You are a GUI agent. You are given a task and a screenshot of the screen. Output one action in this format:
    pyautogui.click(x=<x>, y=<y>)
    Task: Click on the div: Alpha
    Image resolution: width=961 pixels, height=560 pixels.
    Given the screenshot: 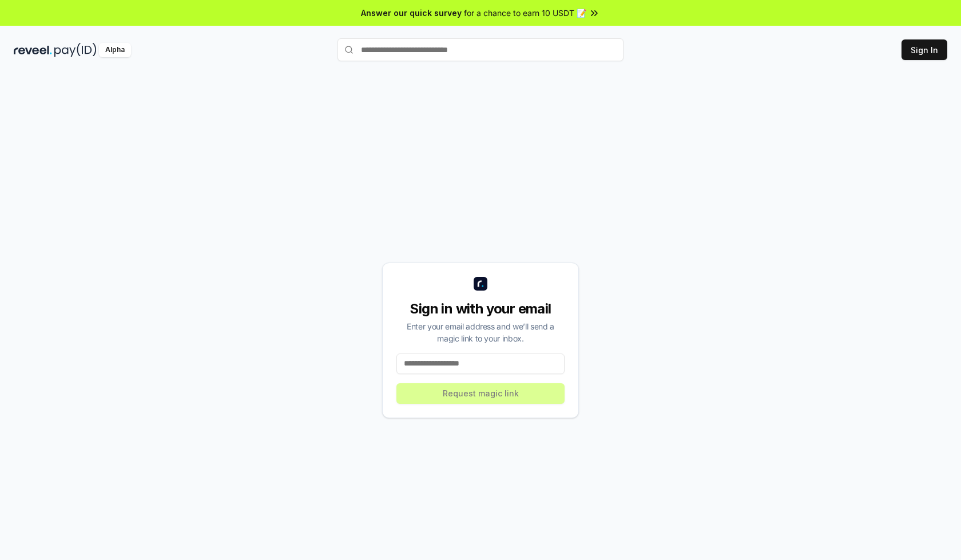 What is the action you would take?
    pyautogui.click(x=115, y=49)
    